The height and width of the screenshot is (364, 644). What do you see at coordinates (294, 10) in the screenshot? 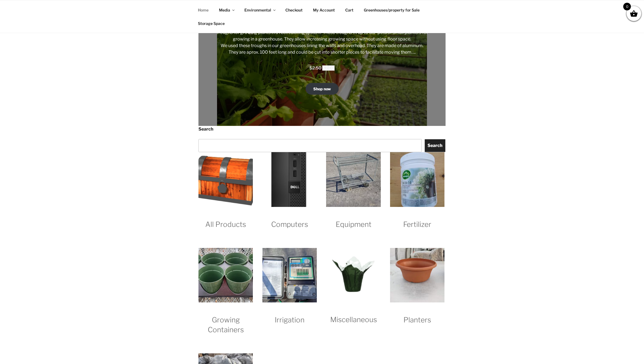
I see `a: Checkout` at bounding box center [294, 10].